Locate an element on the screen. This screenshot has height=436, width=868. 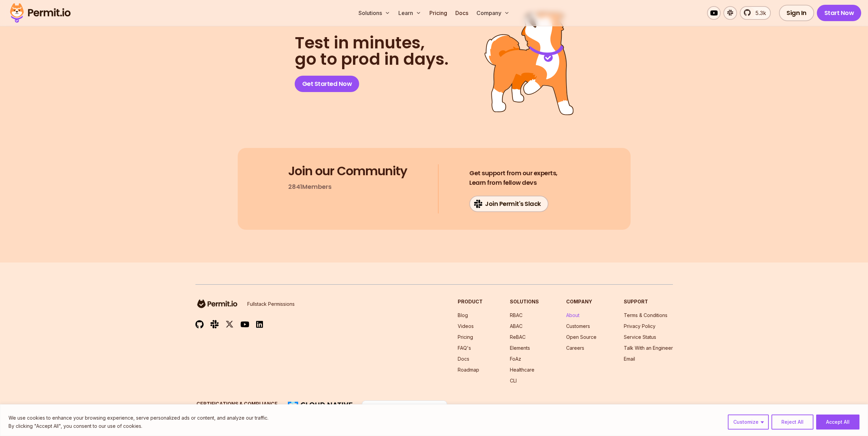
p: Fullstack Permissions is located at coordinates (271, 304).